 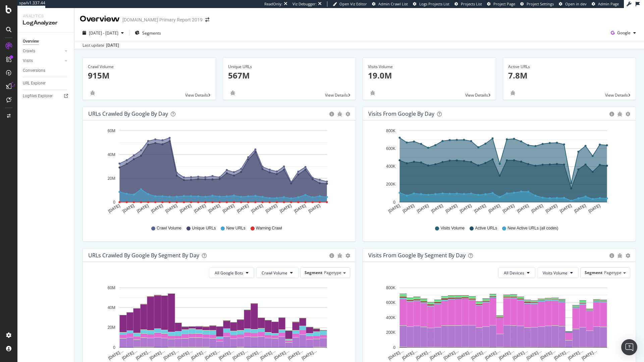 I want to click on div: Visits, so click(x=28, y=61).